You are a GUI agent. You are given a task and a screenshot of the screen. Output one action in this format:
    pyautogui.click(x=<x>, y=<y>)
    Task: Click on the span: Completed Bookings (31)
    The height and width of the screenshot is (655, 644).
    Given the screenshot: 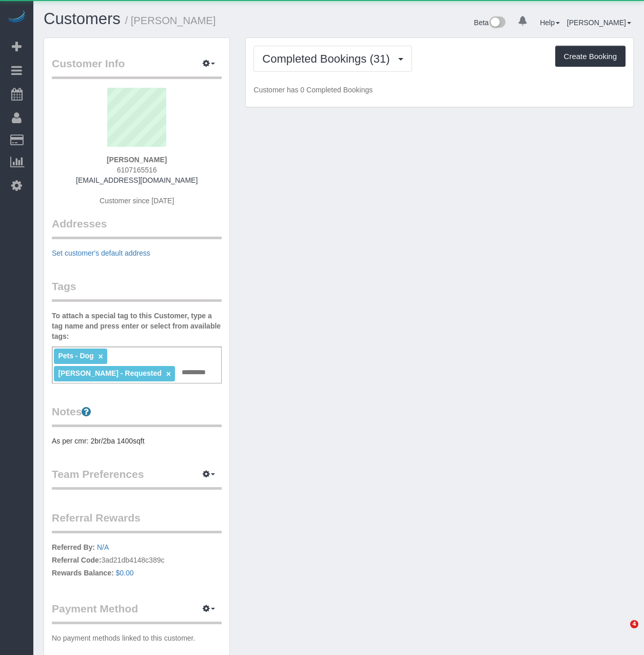 What is the action you would take?
    pyautogui.click(x=328, y=58)
    